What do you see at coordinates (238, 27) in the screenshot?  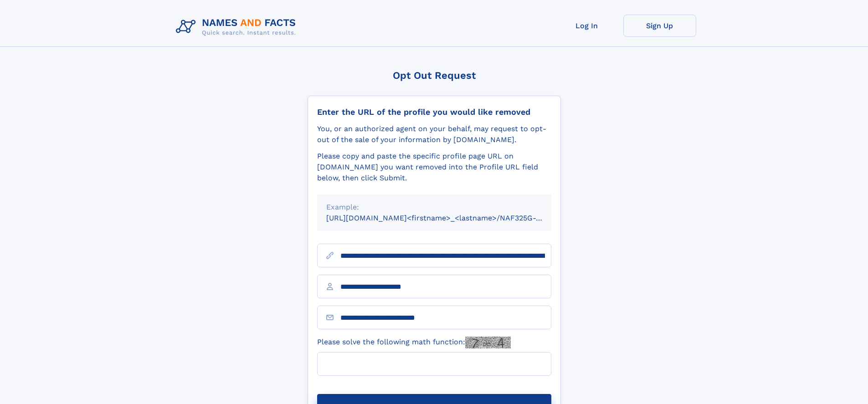 I see `img: Logo Names and Facts` at bounding box center [238, 27].